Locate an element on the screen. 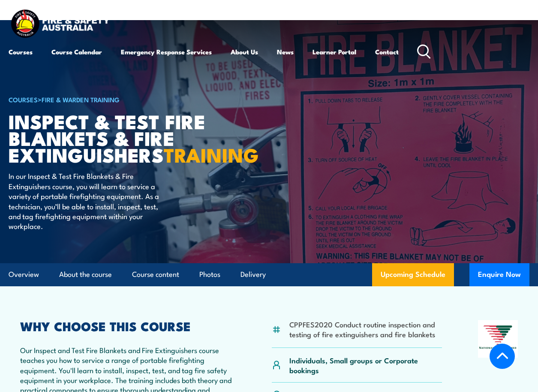 Image resolution: width=538 pixels, height=392 pixels. a: About the course is located at coordinates (85, 275).